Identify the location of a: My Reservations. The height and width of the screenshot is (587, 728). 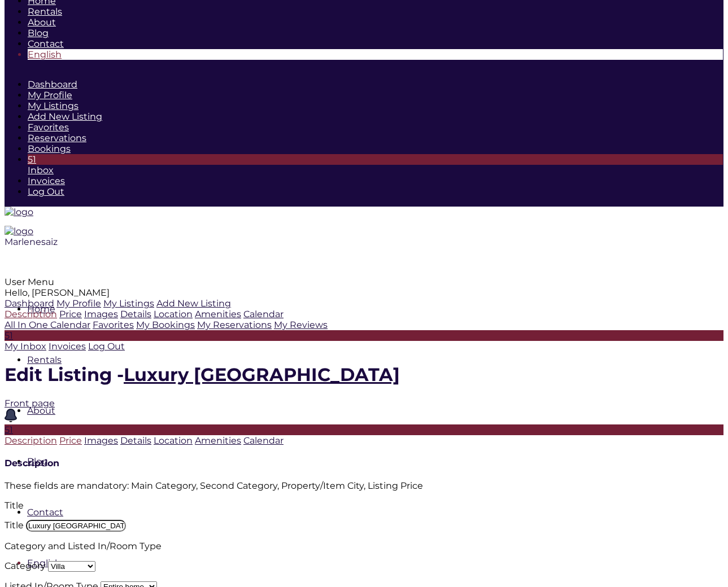
(235, 324).